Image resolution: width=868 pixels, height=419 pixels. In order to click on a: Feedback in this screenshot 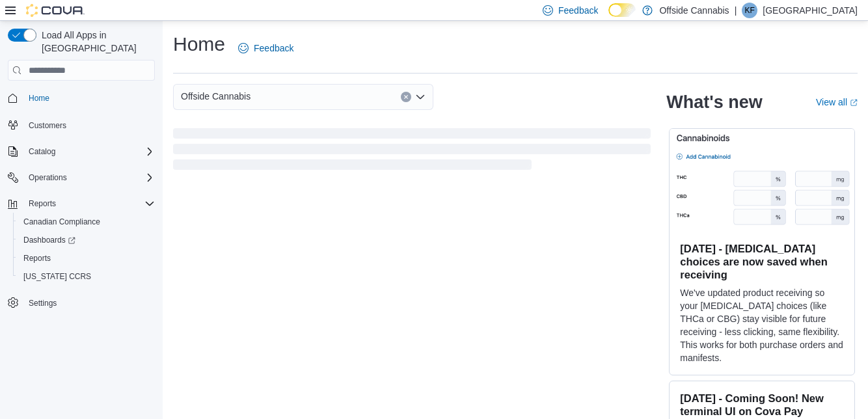, I will do `click(265, 48)`.